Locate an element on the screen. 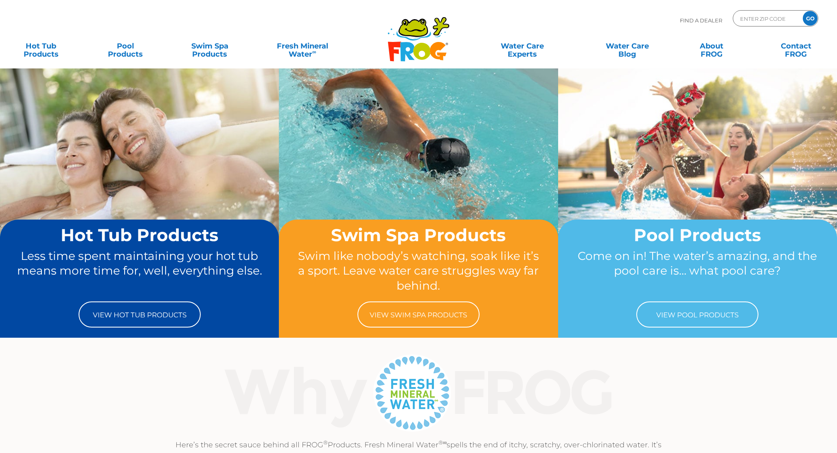 The width and height of the screenshot is (837, 453). a: Fresh MineralWater∞ is located at coordinates (303, 46).